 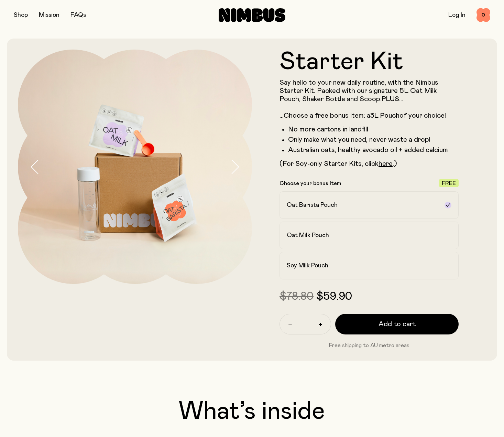 I want to click on strong: 3L, so click(x=374, y=115).